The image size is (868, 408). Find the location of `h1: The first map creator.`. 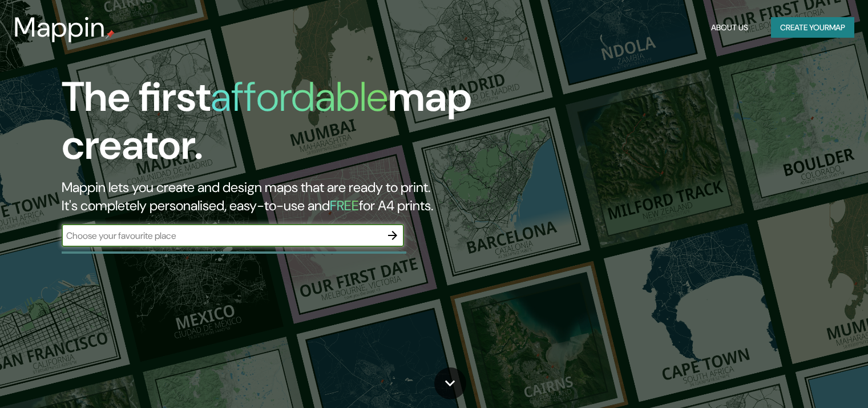

h1: The first map creator. is located at coordinates (278, 126).